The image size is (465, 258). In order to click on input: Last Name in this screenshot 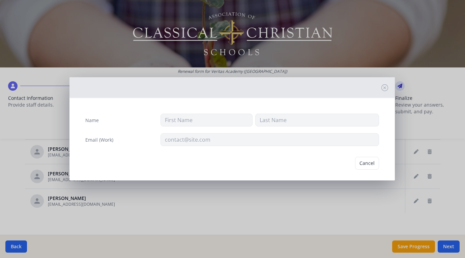, I will do `click(317, 120)`.